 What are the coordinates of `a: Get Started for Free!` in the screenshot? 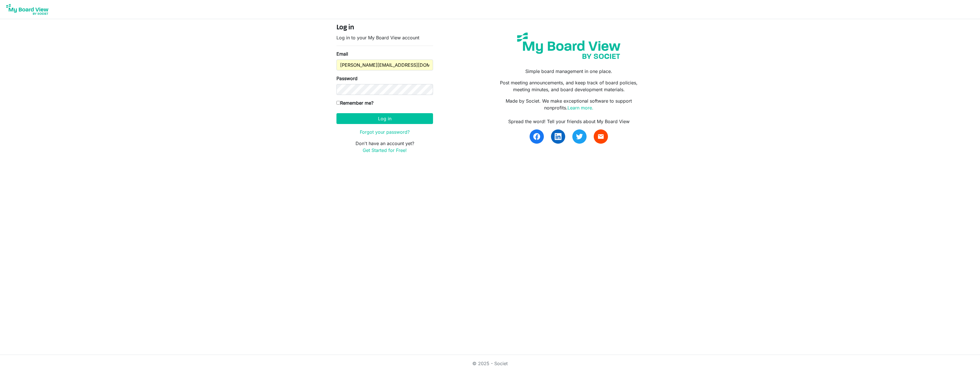 It's located at (385, 150).